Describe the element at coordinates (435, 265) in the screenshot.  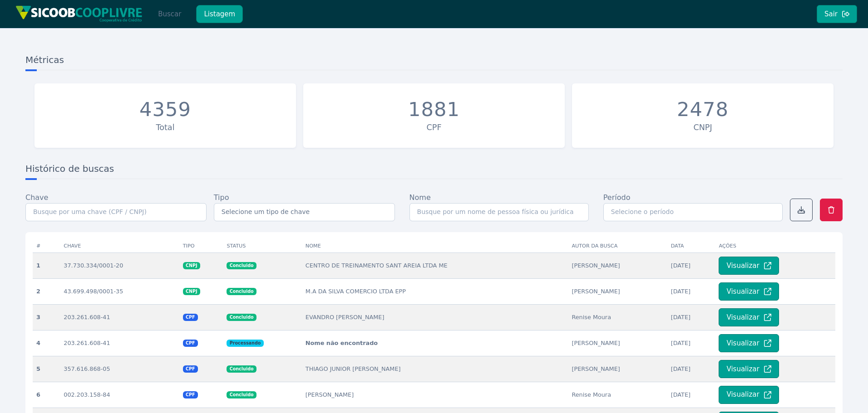
I see `td: CENTRO DE TREINAMENTO SANT AREIA LTDA ME` at that location.